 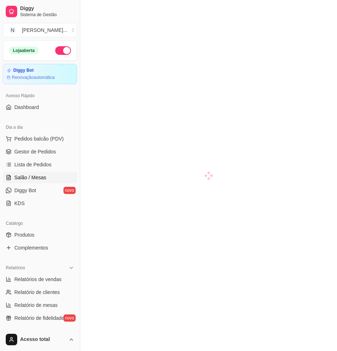 I want to click on a: Salão / Mesas, so click(x=40, y=177).